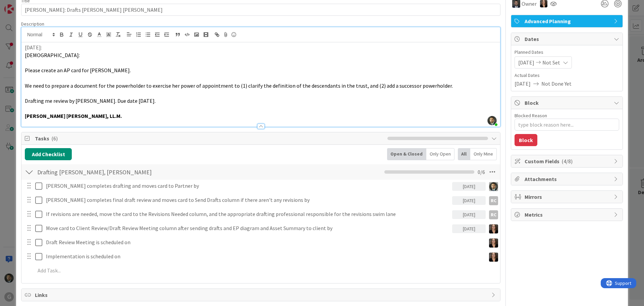 The width and height of the screenshot is (644, 306). I want to click on span: 0 / 6, so click(481, 172).